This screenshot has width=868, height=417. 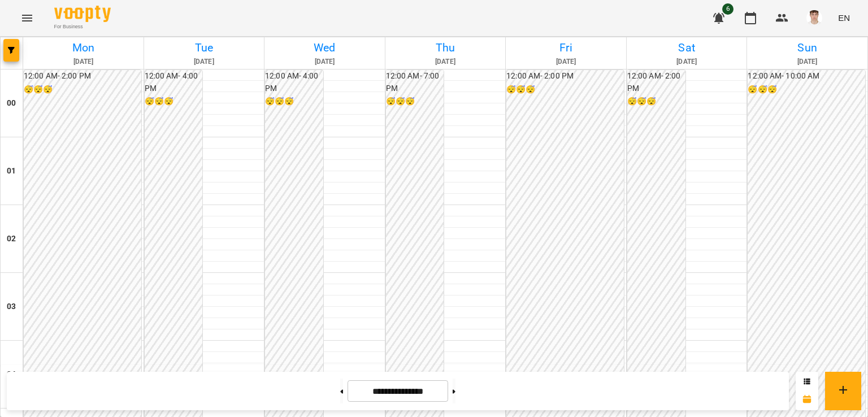 I want to click on span: EN, so click(x=844, y=18).